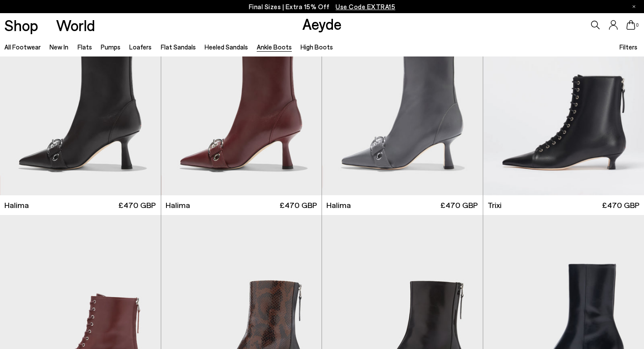 The height and width of the screenshot is (349, 644). What do you see at coordinates (366, 7) in the screenshot?
I see `span: Navigate to /collections/ss25-final-sizes` at bounding box center [366, 7].